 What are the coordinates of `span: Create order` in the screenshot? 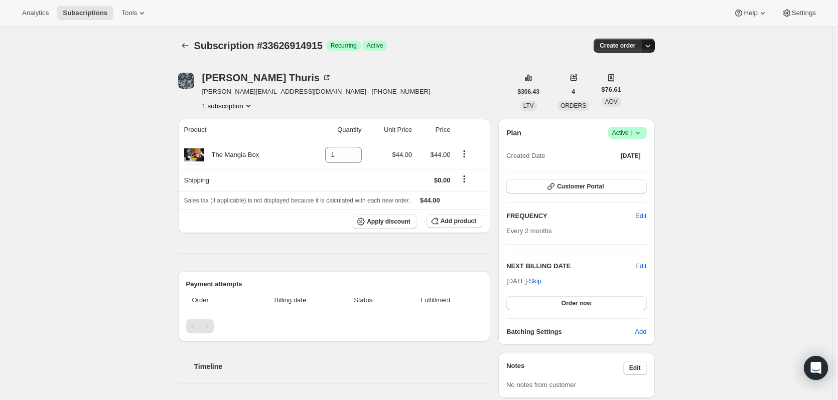 It's located at (617, 46).